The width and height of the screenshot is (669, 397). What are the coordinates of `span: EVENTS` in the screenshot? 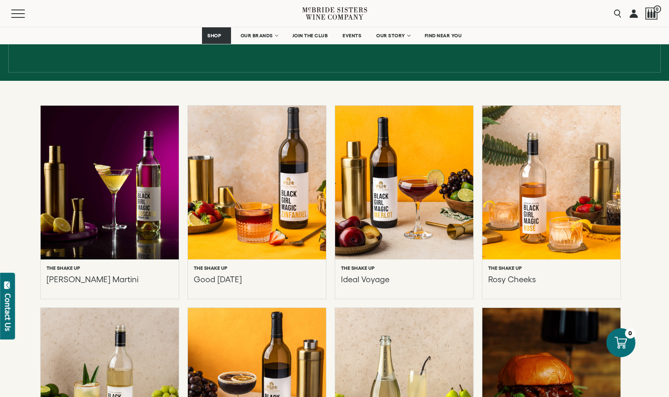 It's located at (352, 36).